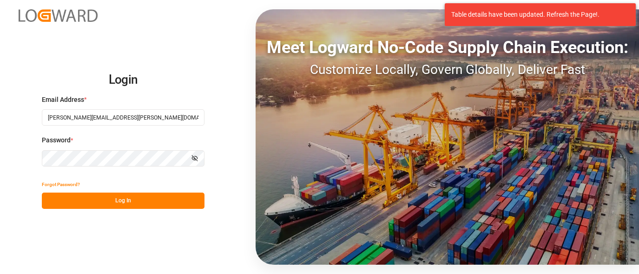 The width and height of the screenshot is (639, 274). What do you see at coordinates (56, 140) in the screenshot?
I see `span: Password` at bounding box center [56, 140].